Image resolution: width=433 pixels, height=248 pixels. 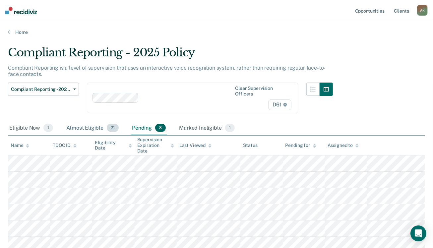 I want to click on div: Status, so click(x=250, y=145).